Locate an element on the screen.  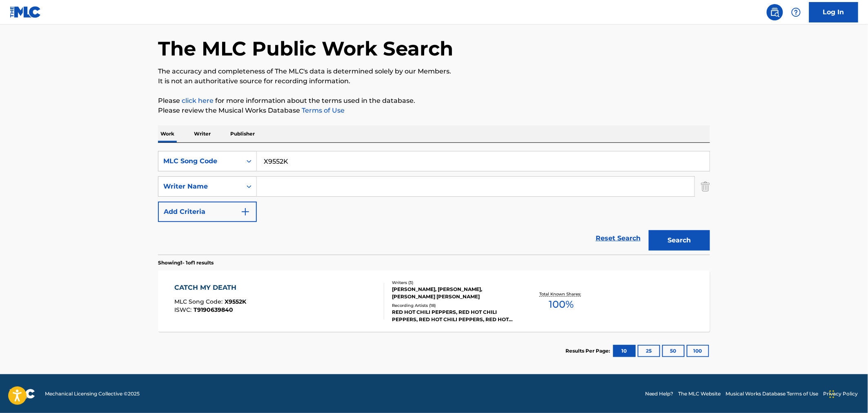
div: Chat Widget is located at coordinates (847, 393).